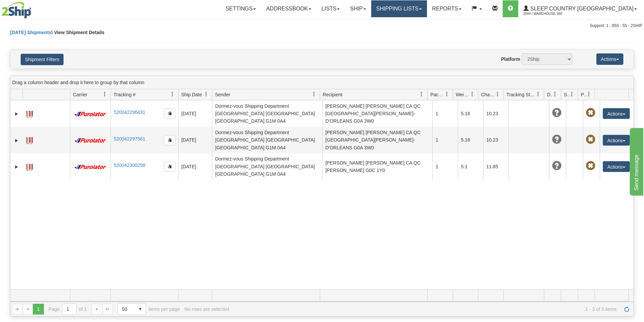 The height and width of the screenshot is (322, 644). Describe the element at coordinates (470, 166) in the screenshot. I see `td: 5.1` at that location.